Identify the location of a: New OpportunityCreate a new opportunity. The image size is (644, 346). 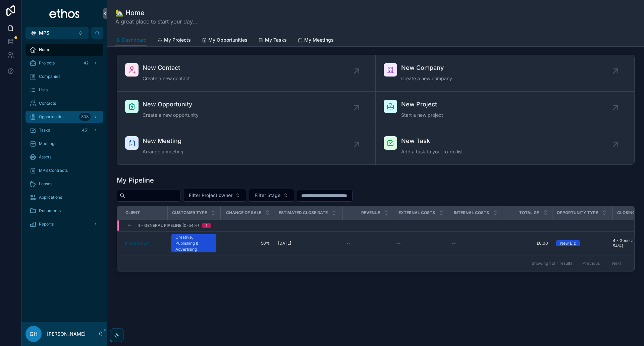
(246, 110).